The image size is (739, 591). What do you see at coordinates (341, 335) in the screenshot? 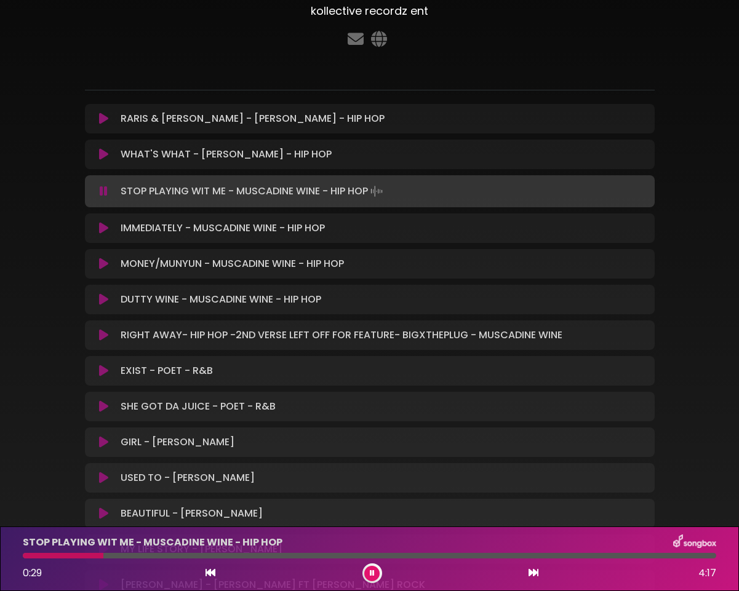
I see `p: RIGHT AWAY- HIP HOP -2ND VERSE LEFT OFF FOR FEATURE- BIGXTHEPLUG - MUSCADINE WINE` at bounding box center [341, 335].